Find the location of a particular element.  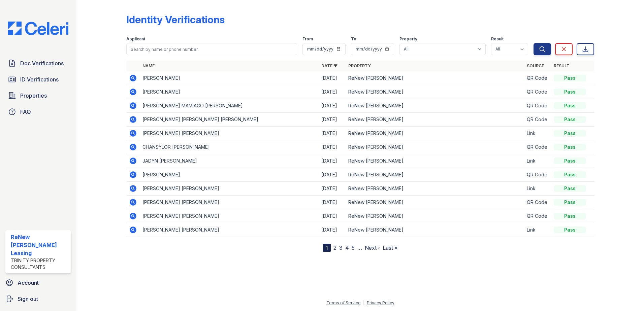

img: CE_Logo_Blue-a8612792a0a2168367f1c8372b55b34899dd931a85d93a1a3d3e32e68fde9ad4.png is located at coordinates (38, 28).